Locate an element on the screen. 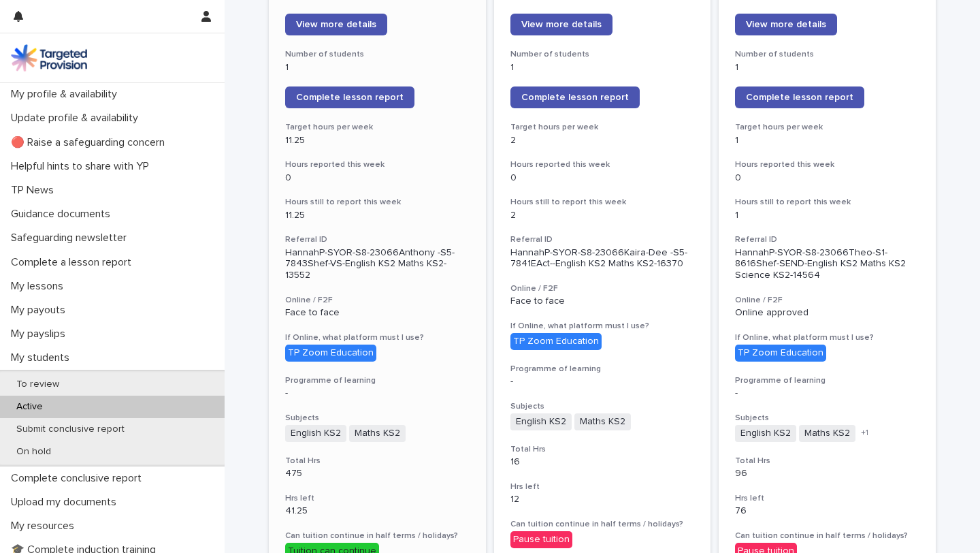 The image size is (980, 553). p: Online approved is located at coordinates (827, 312).